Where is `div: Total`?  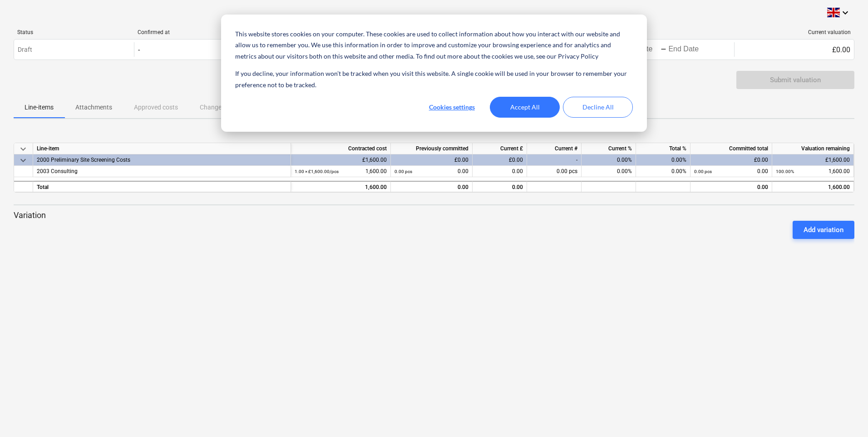 div: Total is located at coordinates (162, 186).